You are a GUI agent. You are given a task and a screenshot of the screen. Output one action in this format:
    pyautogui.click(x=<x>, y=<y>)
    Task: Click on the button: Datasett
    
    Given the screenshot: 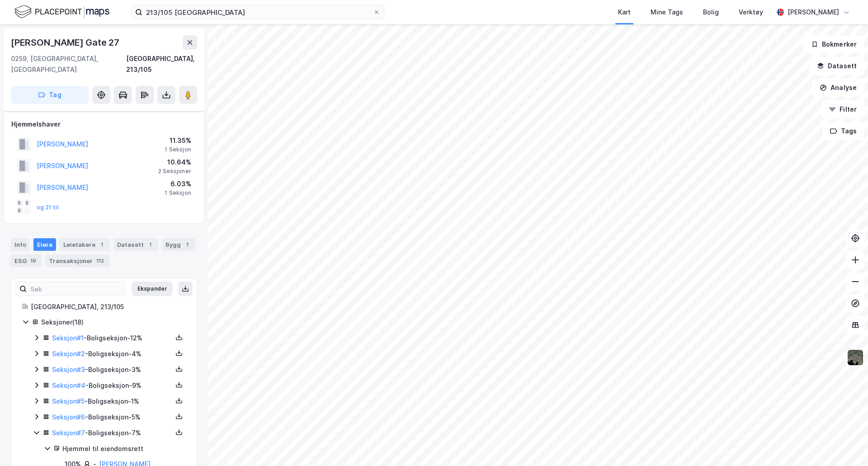 What is the action you would take?
    pyautogui.click(x=837, y=66)
    